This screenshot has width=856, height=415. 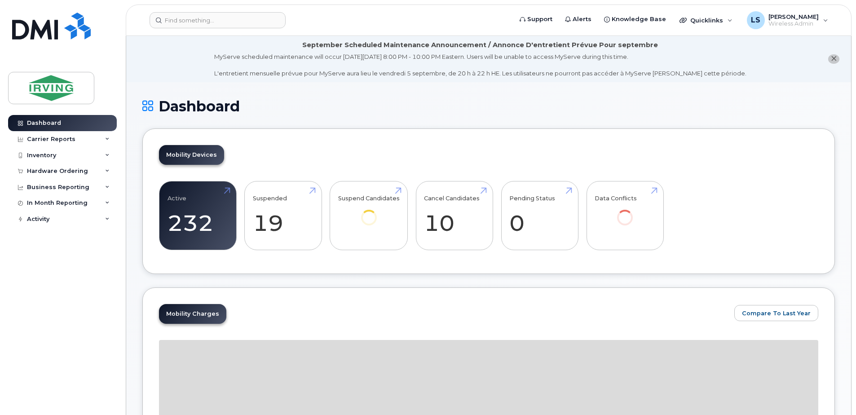 What do you see at coordinates (198, 216) in the screenshot?
I see `a: Active 232` at bounding box center [198, 216].